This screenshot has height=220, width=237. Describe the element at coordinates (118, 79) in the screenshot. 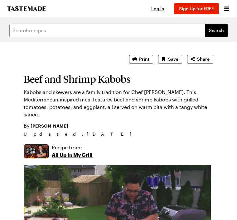

I see `h1: Beef and Shrimp Kabobs` at that location.